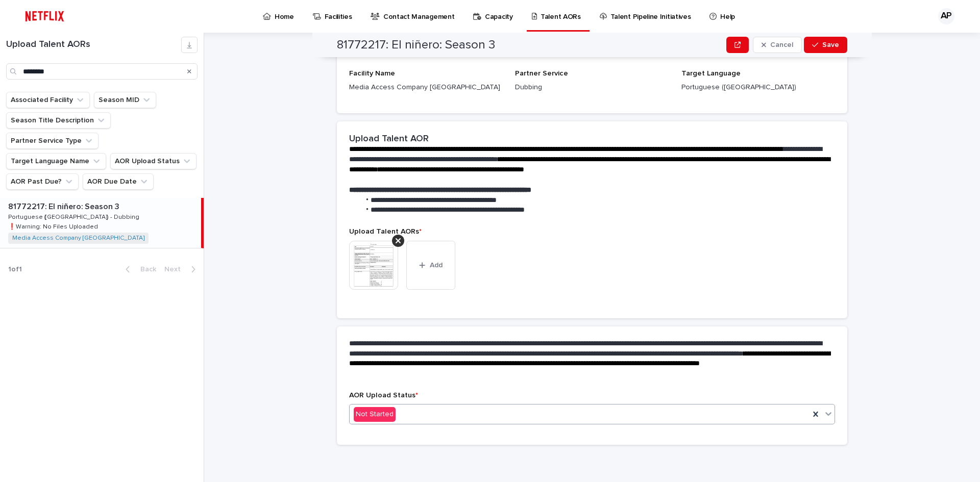  Describe the element at coordinates (56, 162) in the screenshot. I see `button: Target Language Name` at that location.